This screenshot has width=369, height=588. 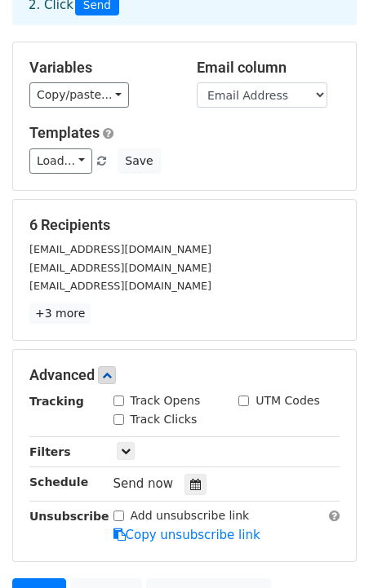 I want to click on strong: Filters, so click(x=50, y=451).